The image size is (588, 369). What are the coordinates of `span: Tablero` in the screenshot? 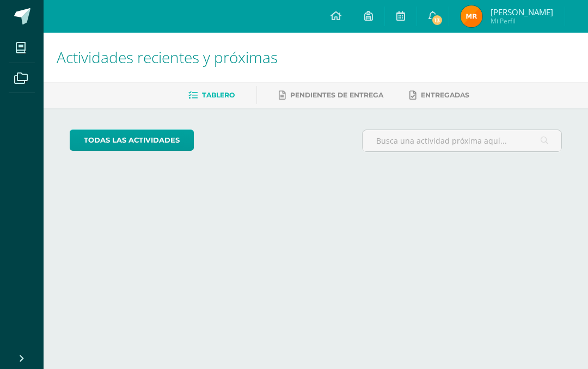 It's located at (219, 95).